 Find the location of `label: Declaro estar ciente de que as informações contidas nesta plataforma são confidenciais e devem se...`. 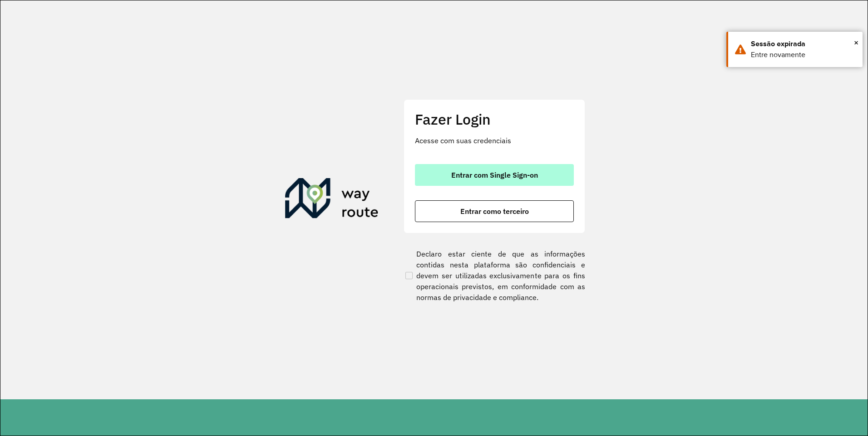

label: Declaro estar ciente de que as informações contidas nesta plataforma são confidenciais e devem se... is located at coordinates (494, 276).